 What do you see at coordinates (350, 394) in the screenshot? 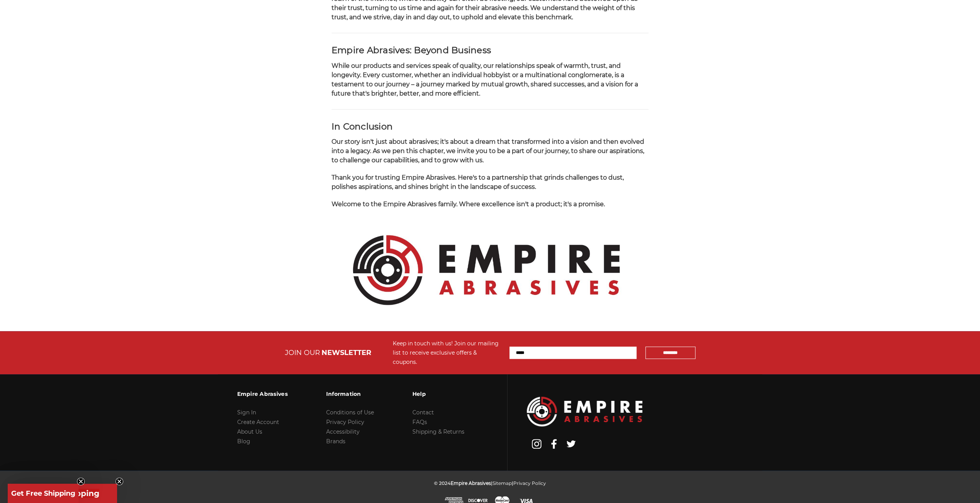
I see `h3: Information` at bounding box center [350, 394].